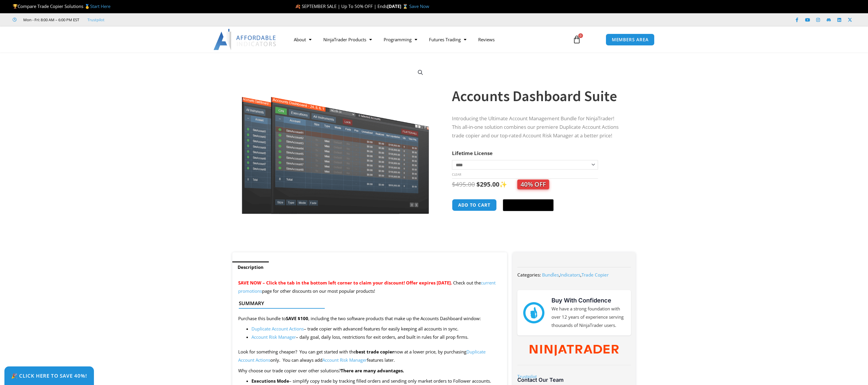  Describe the element at coordinates (588, 317) in the screenshot. I see `p: We have a strong foundation with over 12 years of experience serving thousands of NinjaTrader users.` at that location.